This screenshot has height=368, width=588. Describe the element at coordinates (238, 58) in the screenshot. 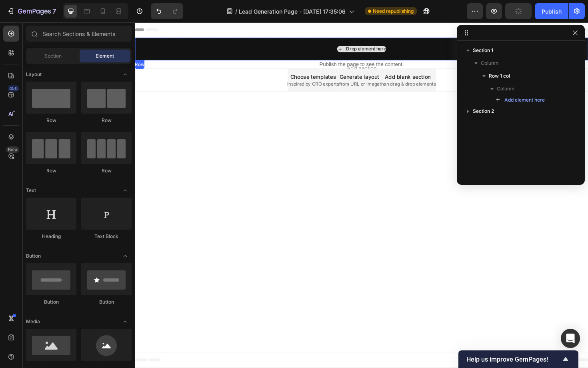

I see `div: Generate layout` at that location.